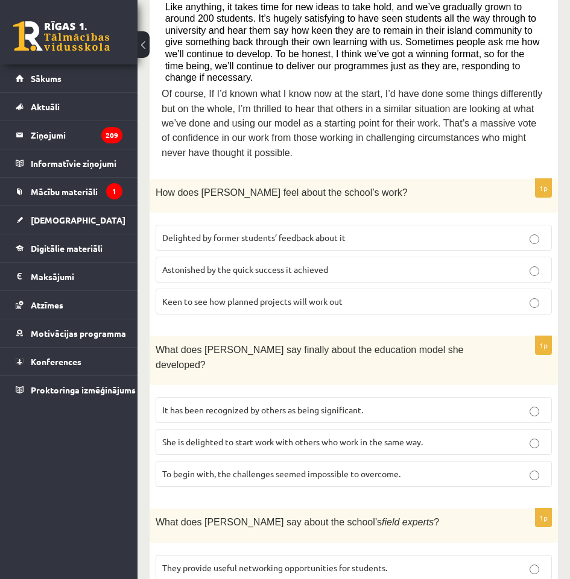 The width and height of the screenshot is (570, 579). What do you see at coordinates (83, 390) in the screenshot?
I see `span: Proktoringa izmēģinājums` at bounding box center [83, 390].